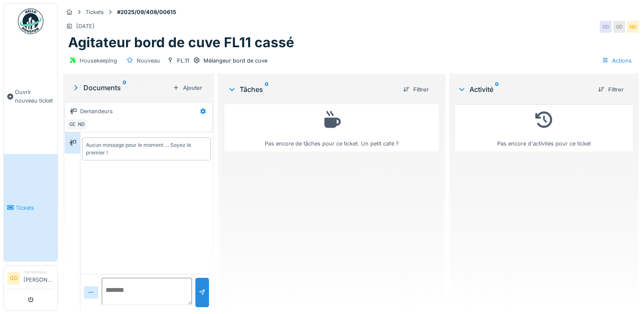 Image resolution: width=644 pixels, height=314 pixels. I want to click on div: Nouveau, so click(148, 61).